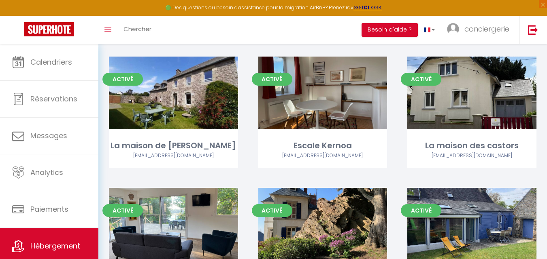  I want to click on span: Paiements, so click(49, 209).